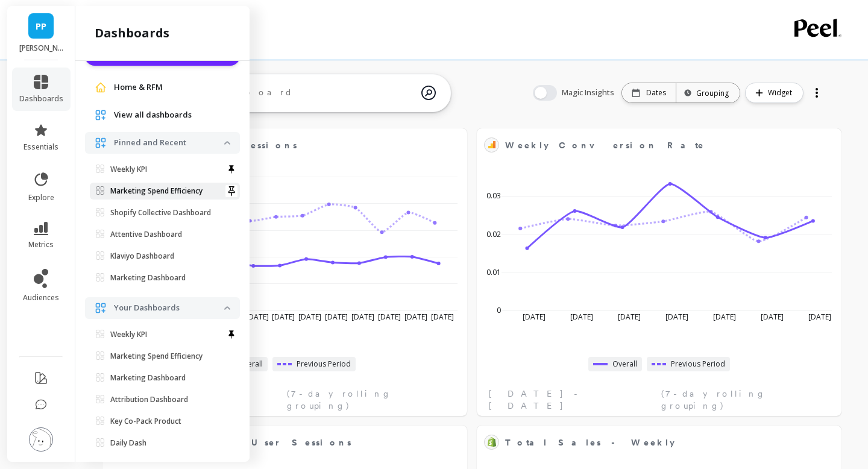 The height and width of the screenshot is (469, 868). I want to click on span: metrics, so click(41, 245).